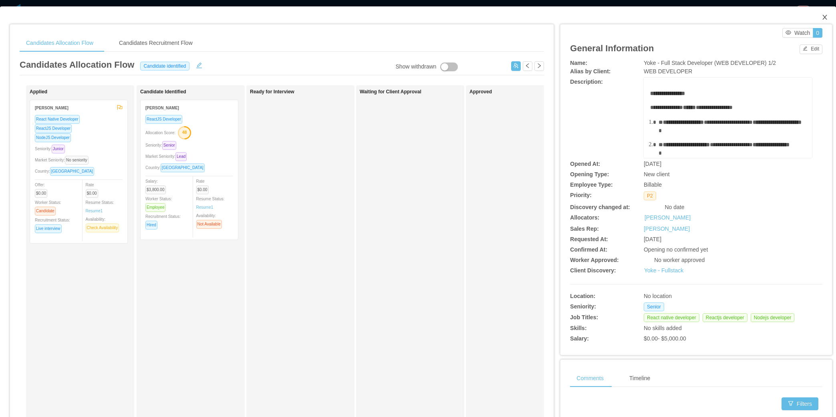  What do you see at coordinates (584, 317) in the screenshot?
I see `b: Job Titles:` at bounding box center [584, 317].